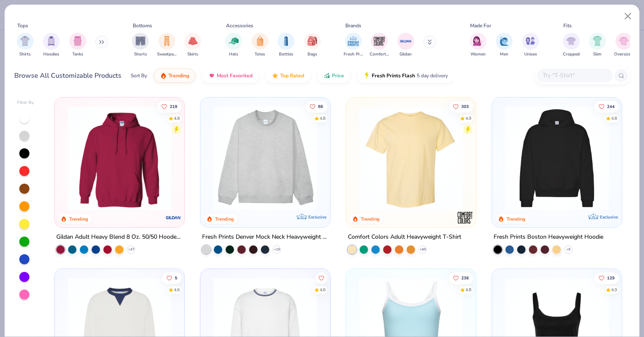  I want to click on img: Sweatpants Image, so click(167, 41).